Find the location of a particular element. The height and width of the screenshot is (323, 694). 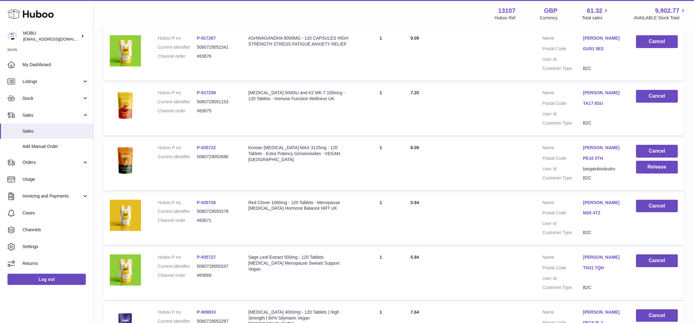

span: 7.64 is located at coordinates (414, 312).